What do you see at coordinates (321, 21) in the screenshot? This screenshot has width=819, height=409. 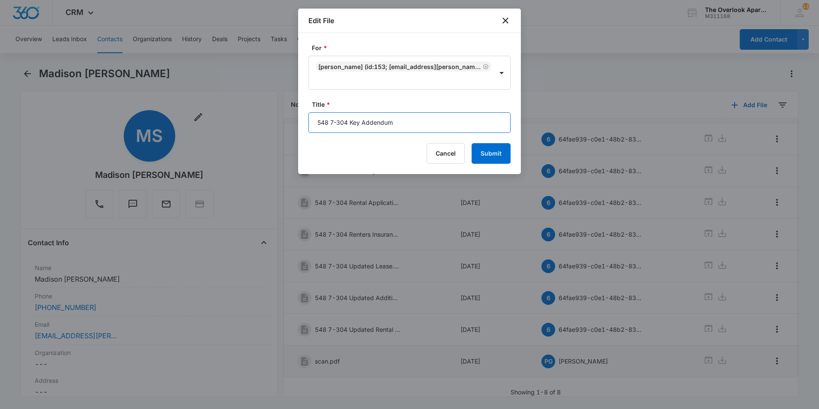 I see `h1: Edit File` at bounding box center [321, 21].